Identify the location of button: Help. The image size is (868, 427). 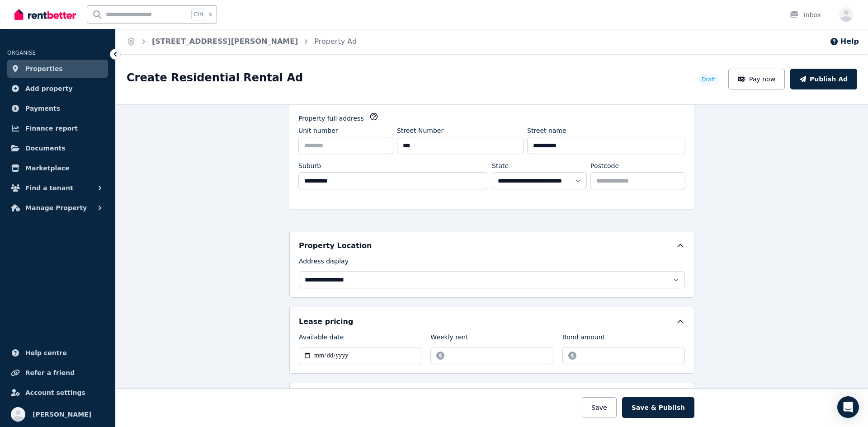
(844, 42).